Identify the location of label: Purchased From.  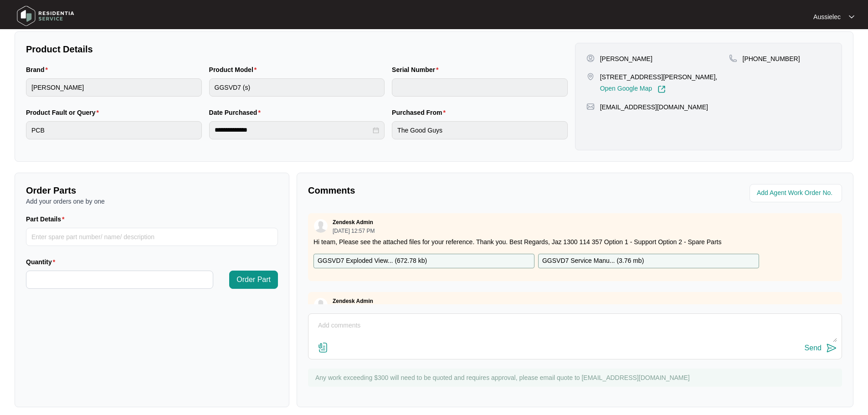
(420, 113).